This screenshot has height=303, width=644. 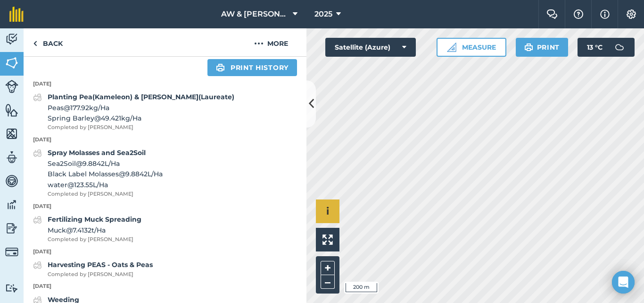 What do you see at coordinates (623, 282) in the screenshot?
I see `div: Open Intercom Messenger` at bounding box center [623, 282].